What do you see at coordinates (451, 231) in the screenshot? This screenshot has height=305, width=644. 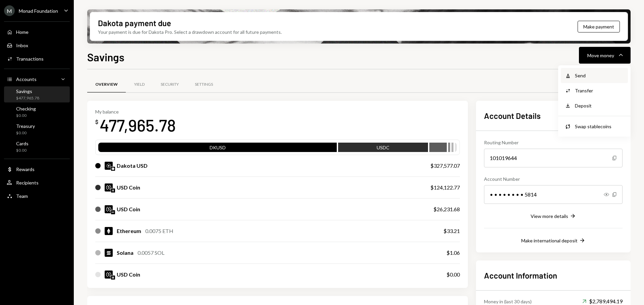 I see `div: $33.21` at bounding box center [451, 231].